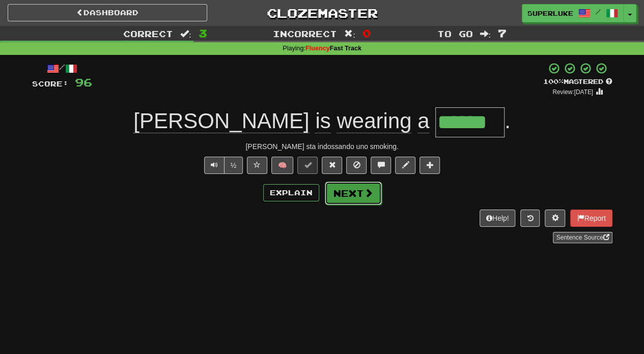  What do you see at coordinates (257, 165) in the screenshot?
I see `button: Favorite sentence (alt+f)` at bounding box center [257, 165].